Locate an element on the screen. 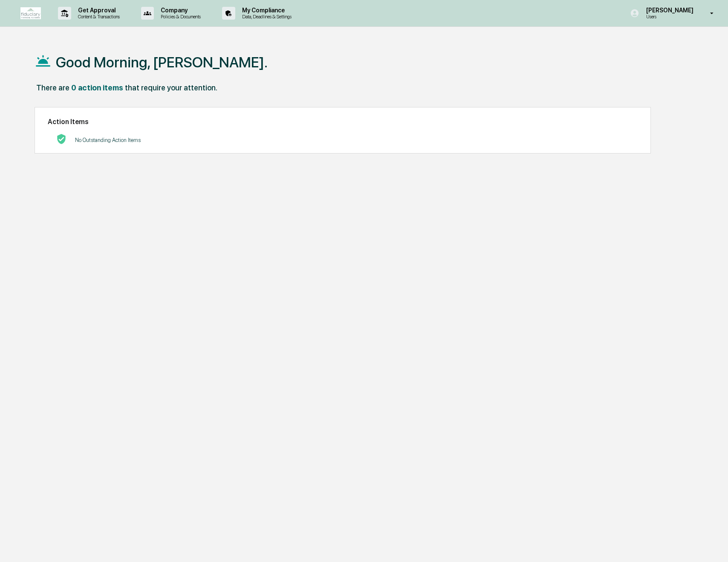  p: Data, Deadlines & Settings is located at coordinates (265, 16).